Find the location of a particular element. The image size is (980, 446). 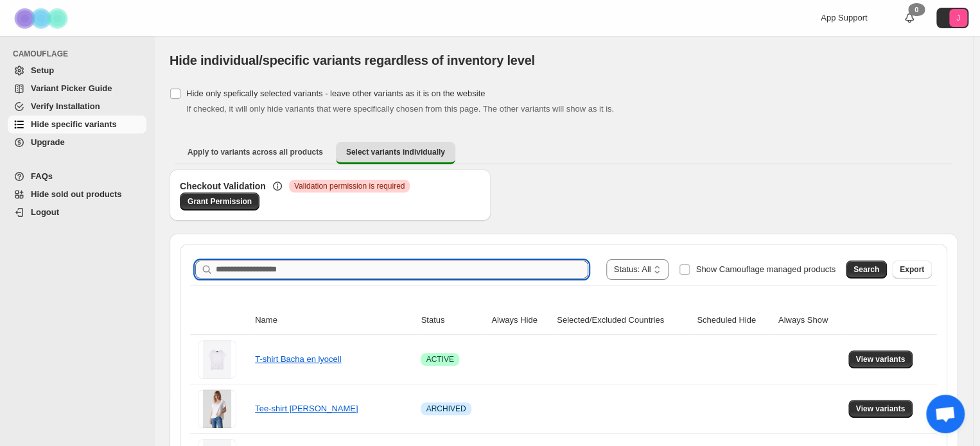

span: ARCHIVED is located at coordinates (446, 409).